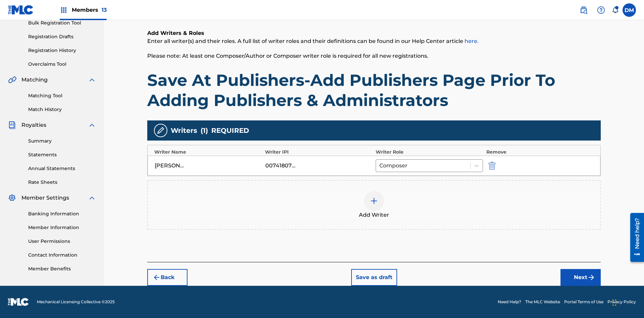  I want to click on img: 12a2ab48e56ec057fbd8.svg, so click(492, 166).